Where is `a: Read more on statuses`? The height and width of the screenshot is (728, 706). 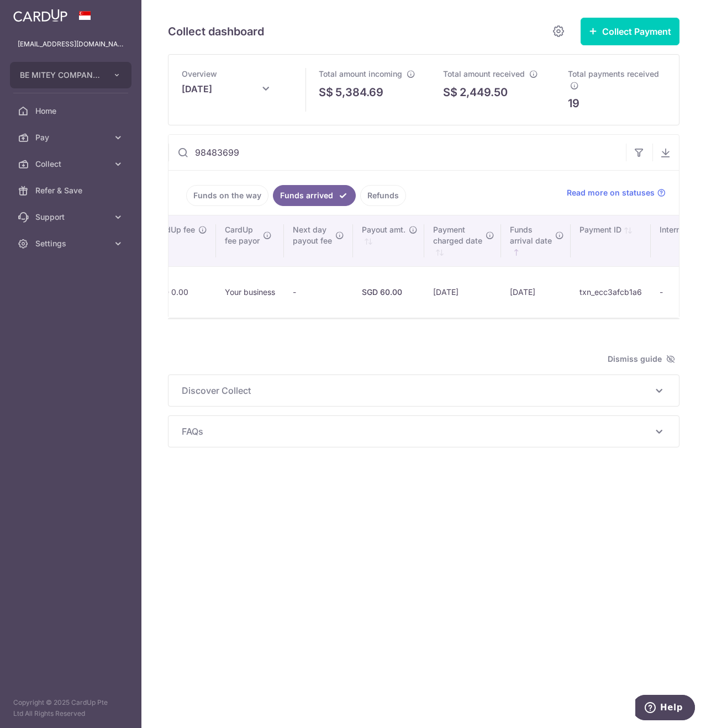 a: Read more on statuses is located at coordinates (616, 193).